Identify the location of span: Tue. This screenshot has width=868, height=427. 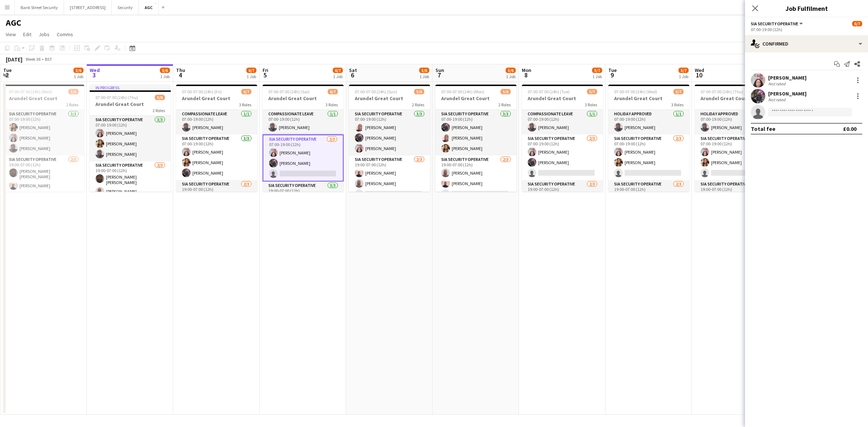
(7, 70).